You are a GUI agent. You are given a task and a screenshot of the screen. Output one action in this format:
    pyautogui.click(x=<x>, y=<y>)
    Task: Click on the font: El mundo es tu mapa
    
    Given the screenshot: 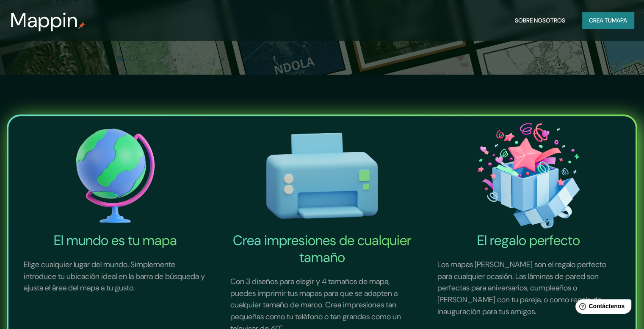 What is the action you would take?
    pyautogui.click(x=115, y=240)
    